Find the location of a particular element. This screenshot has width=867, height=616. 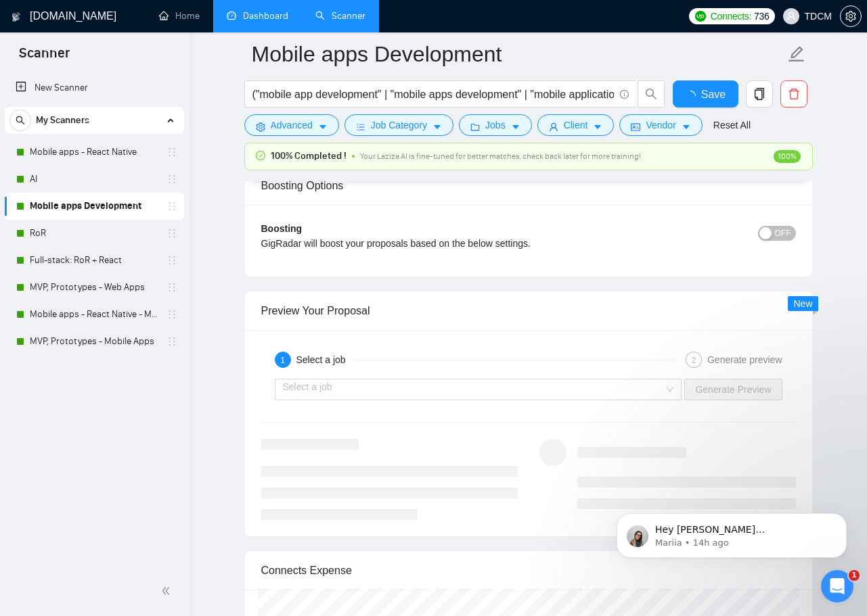

span: info-circle is located at coordinates (624, 94).